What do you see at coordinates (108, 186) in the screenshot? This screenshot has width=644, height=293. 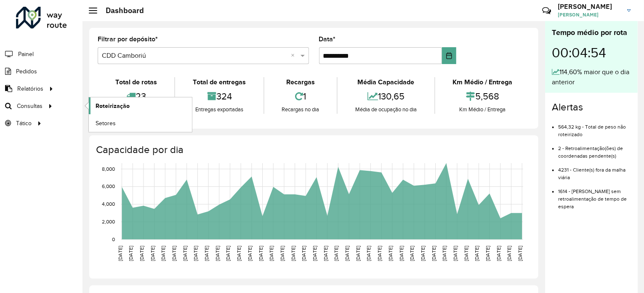 I see `text: 6,000` at bounding box center [108, 186].